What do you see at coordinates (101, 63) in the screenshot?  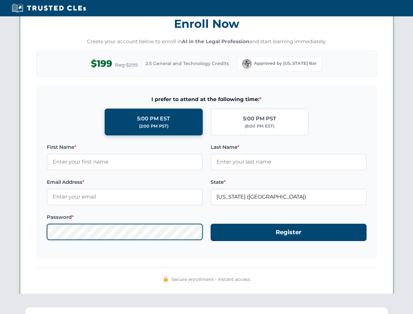 I see `span: $199` at bounding box center [101, 63].